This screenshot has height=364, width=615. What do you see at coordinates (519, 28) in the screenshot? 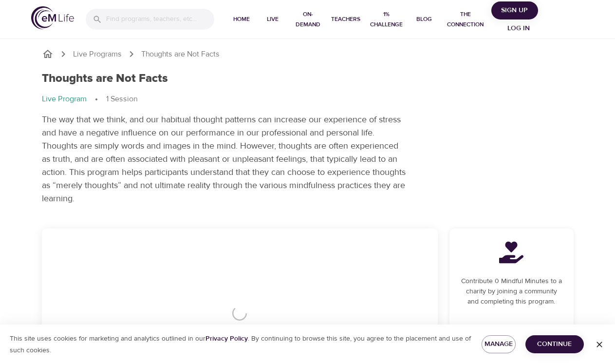
I see `span: Log in` at bounding box center [519, 28].